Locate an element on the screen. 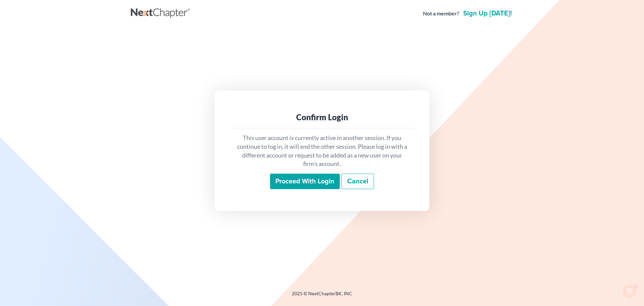 The height and width of the screenshot is (306, 644). span: 3 is located at coordinates (637, 285).